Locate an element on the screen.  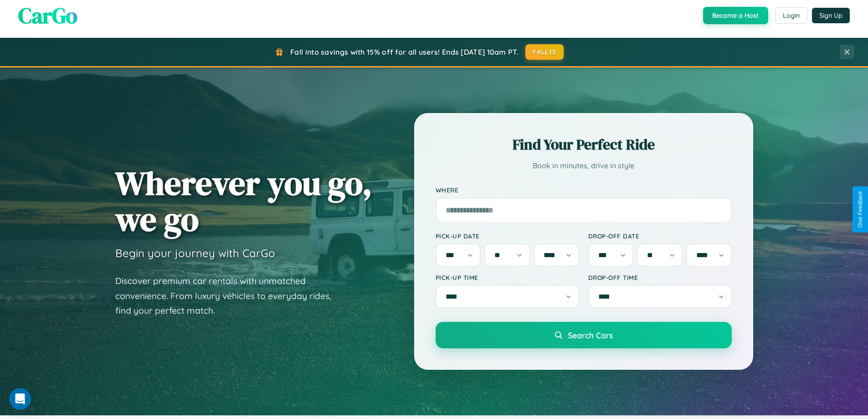
span: CarGo is located at coordinates (48, 16).